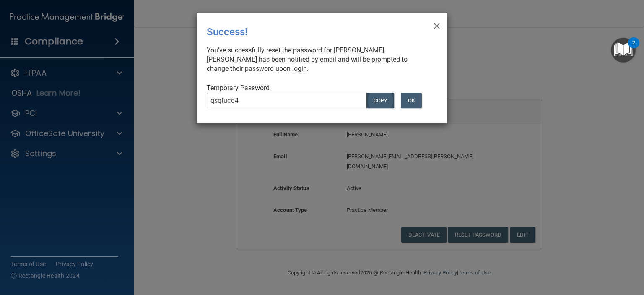 This screenshot has width=644, height=295. Describe the element at coordinates (623, 50) in the screenshot. I see `button: Open Resource Center, 2 new notifications` at that location.